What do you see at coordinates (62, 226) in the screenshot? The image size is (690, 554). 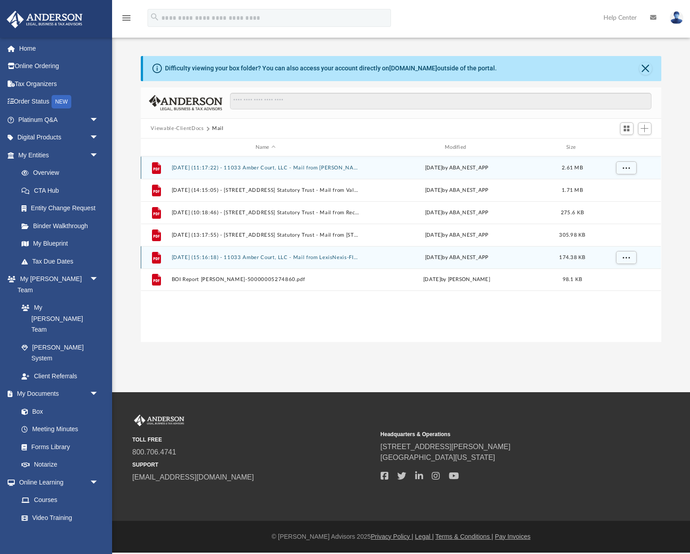 I see `a: Binder Walkthrough` at bounding box center [62, 226].